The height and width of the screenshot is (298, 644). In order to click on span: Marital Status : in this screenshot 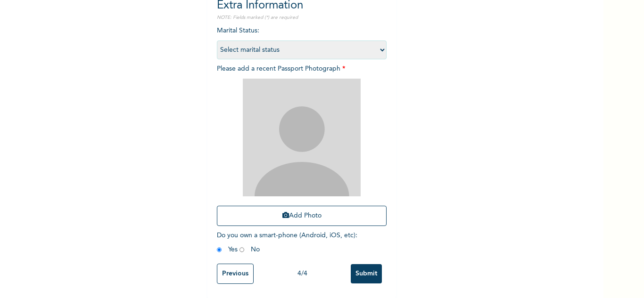, I will do `click(302, 40)`.